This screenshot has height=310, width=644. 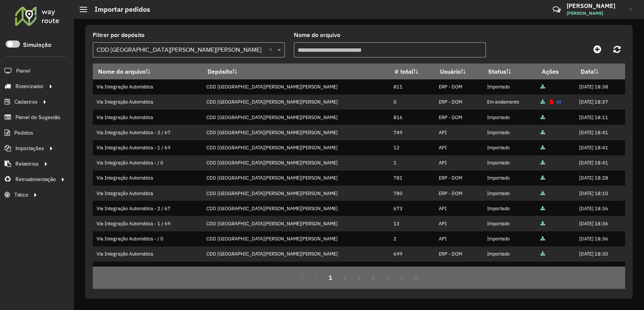 I want to click on label: Filtrar por depósito, so click(x=118, y=35).